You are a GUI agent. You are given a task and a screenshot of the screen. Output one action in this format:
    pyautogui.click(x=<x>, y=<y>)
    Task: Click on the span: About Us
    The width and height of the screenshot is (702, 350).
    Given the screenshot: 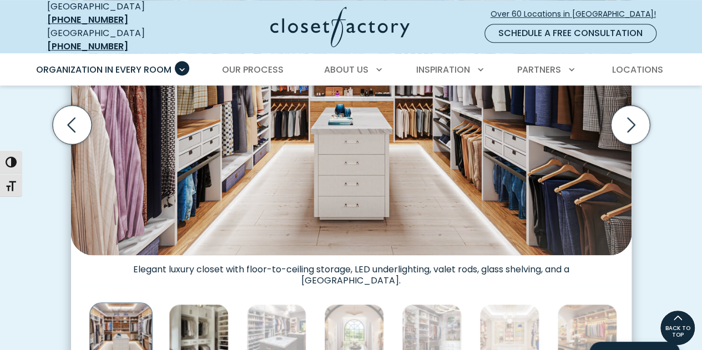 What is the action you would take?
    pyautogui.click(x=346, y=69)
    